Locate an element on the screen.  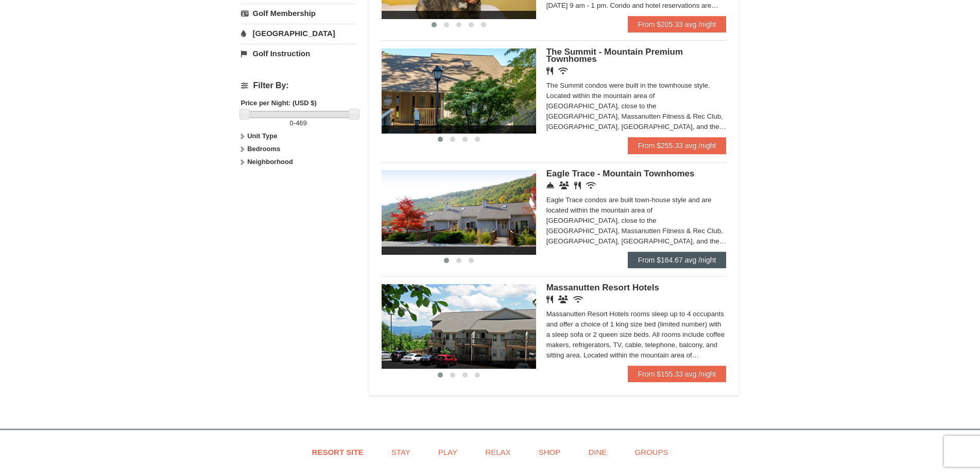
a: Groups is located at coordinates (651, 452).